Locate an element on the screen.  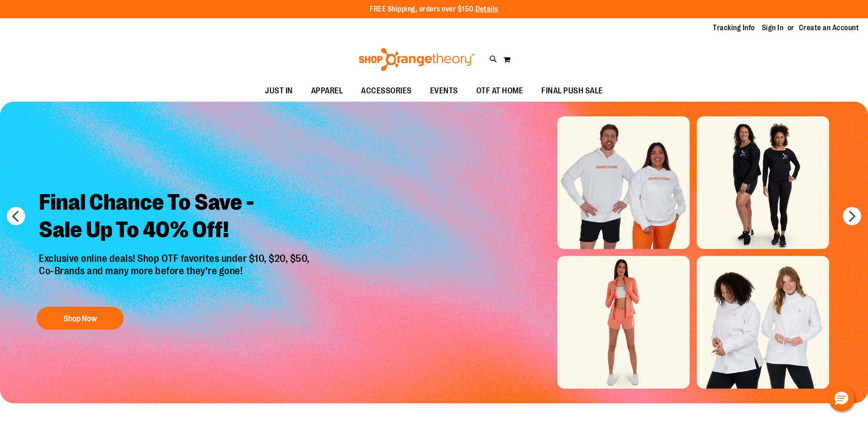
a: APPAREL is located at coordinates (327, 91).